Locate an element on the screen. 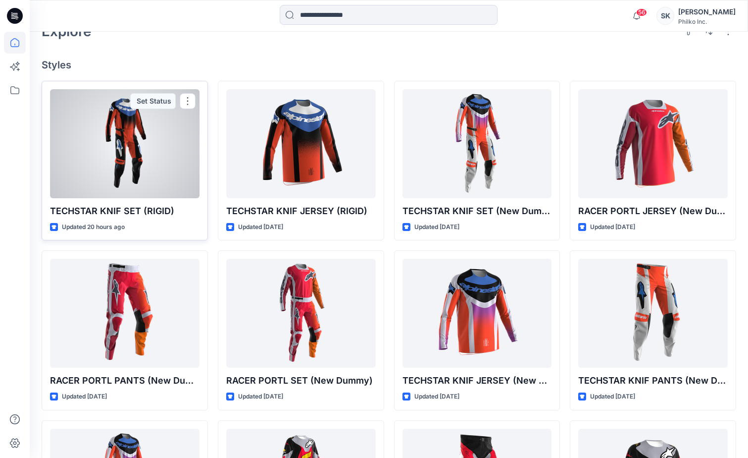  a: TECHSTAR KNIF SET (RIGID) is located at coordinates (125, 144).